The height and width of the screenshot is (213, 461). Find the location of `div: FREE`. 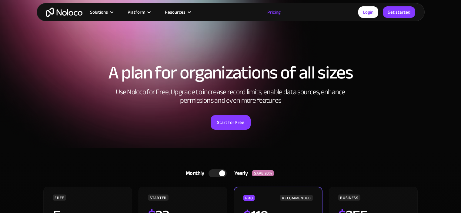

div: FREE is located at coordinates (59, 198).